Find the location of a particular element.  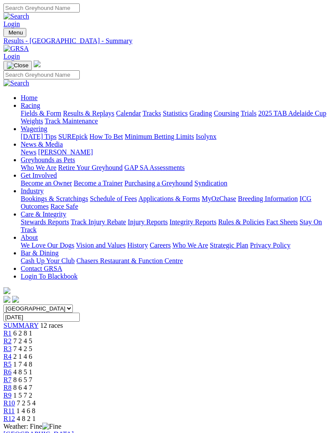

a: SUMMARY is located at coordinates (21, 325).